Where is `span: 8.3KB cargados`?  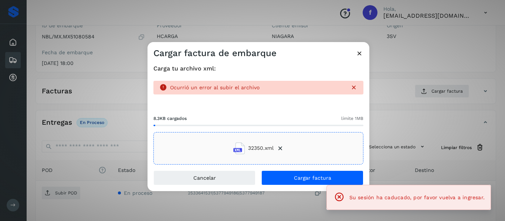 span: 8.3KB cargados is located at coordinates (170, 119).